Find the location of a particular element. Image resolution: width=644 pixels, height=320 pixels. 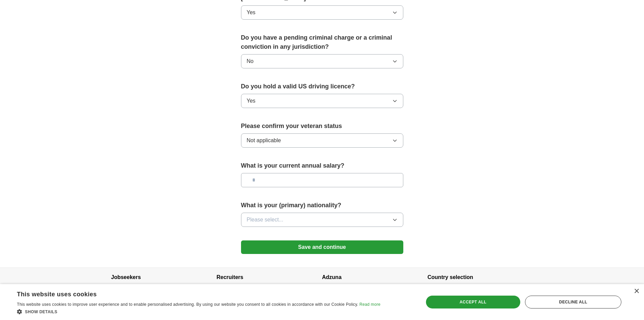

span: Not applicable is located at coordinates (263, 140).